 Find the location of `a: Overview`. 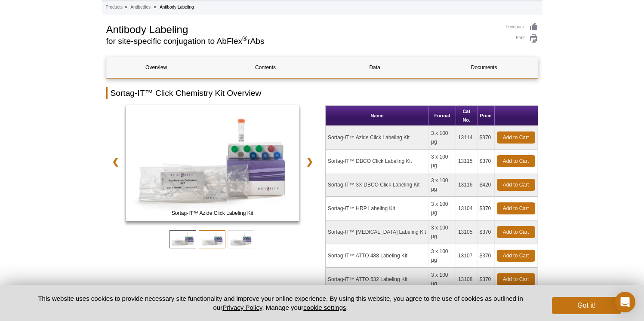

a: Overview is located at coordinates (156, 67).